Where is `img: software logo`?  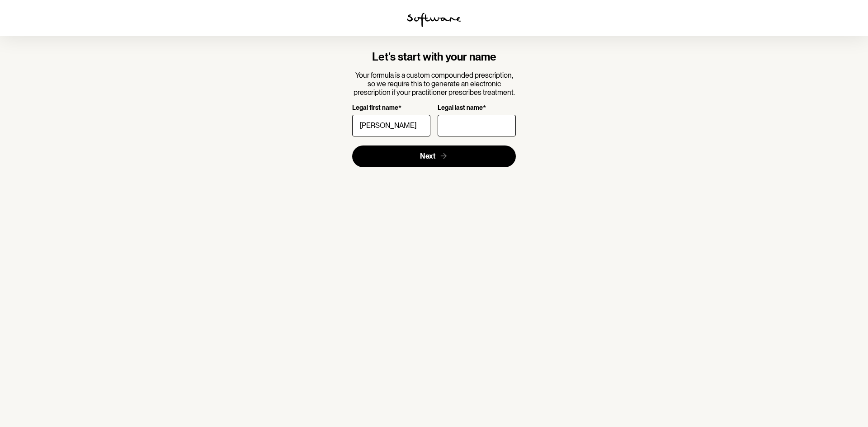 img: software logo is located at coordinates (434, 20).